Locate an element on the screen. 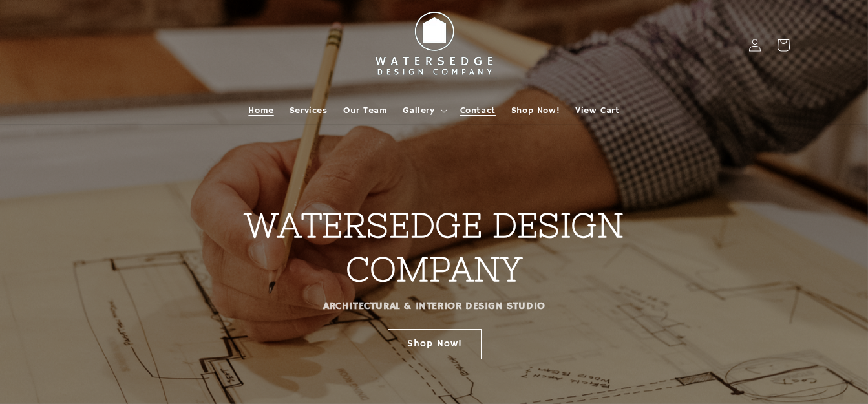 The image size is (868, 404). span: Home is located at coordinates (260, 111).